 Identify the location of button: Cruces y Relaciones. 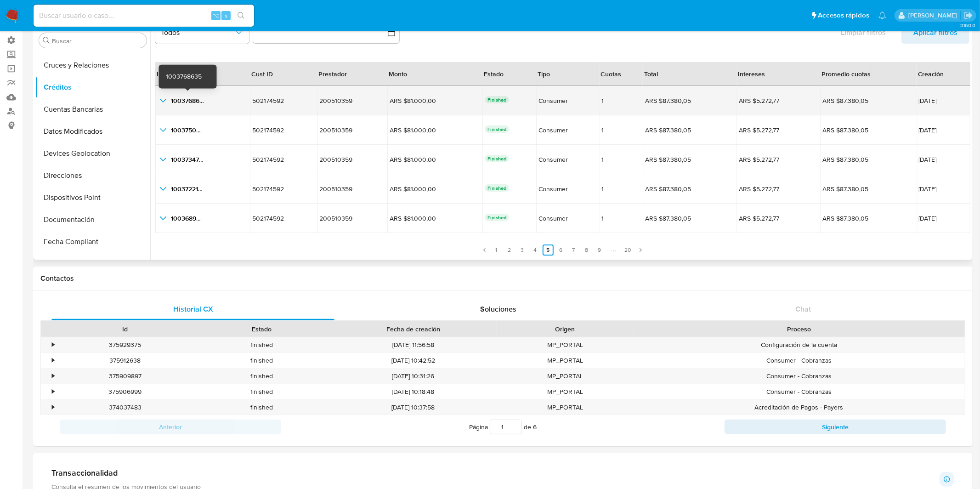
(93, 65).